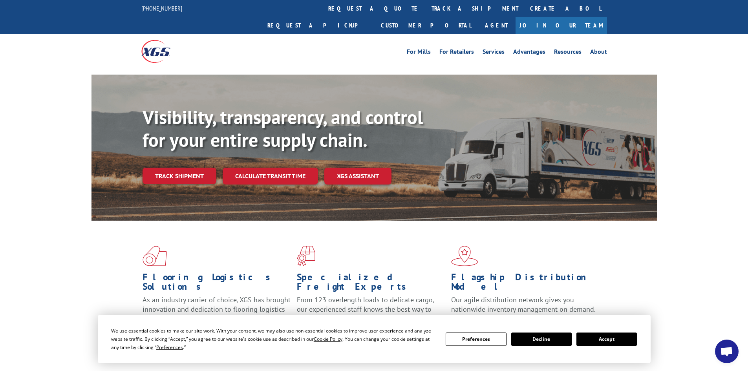  What do you see at coordinates (374, 339) in the screenshot?
I see `div: Cookie Consent Prompt` at bounding box center [374, 339].